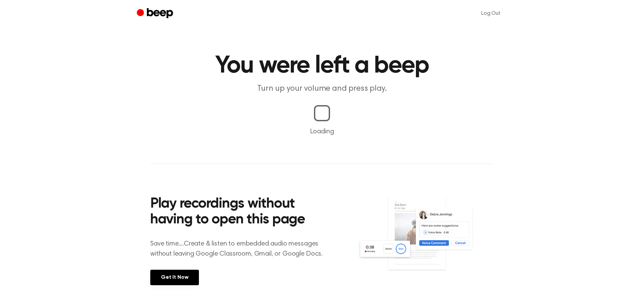  I want to click on h1: You were left a beep, so click(322, 66).